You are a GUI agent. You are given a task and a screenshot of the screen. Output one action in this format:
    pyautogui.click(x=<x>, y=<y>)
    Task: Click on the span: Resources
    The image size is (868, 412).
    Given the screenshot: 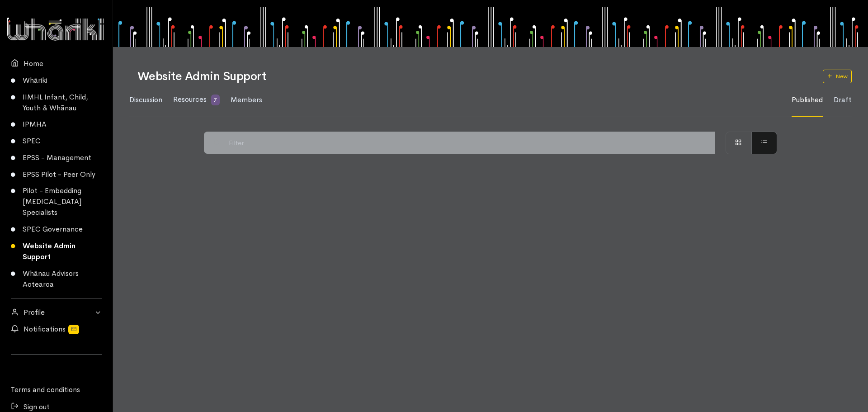 What is the action you would take?
    pyautogui.click(x=190, y=99)
    